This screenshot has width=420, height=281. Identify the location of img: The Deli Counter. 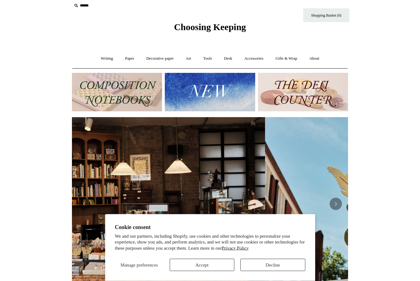
(303, 92).